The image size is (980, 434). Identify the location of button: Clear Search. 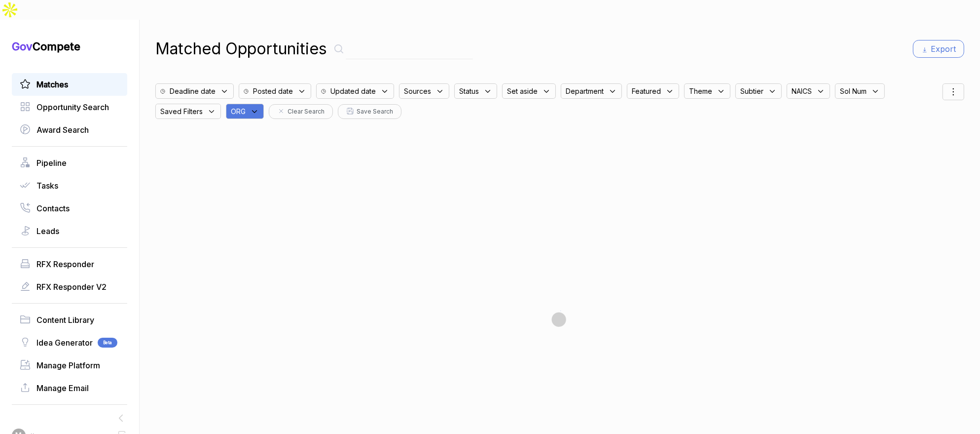
(301, 111).